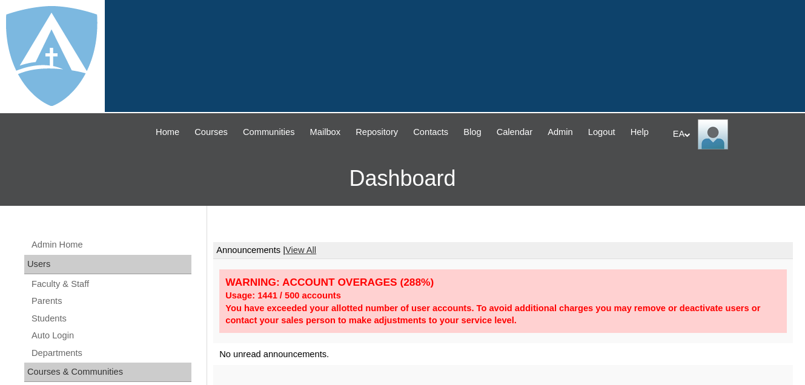 Image resolution: width=805 pixels, height=385 pixels. Describe the element at coordinates (325, 132) in the screenshot. I see `a: Mailbox` at that location.